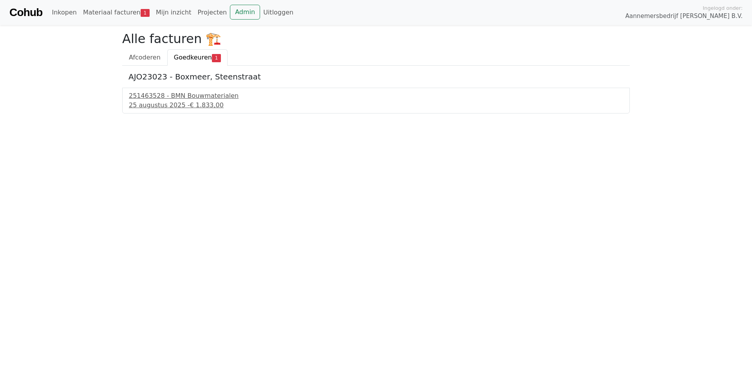 The image size is (752, 373). I want to click on span: Afcoderen, so click(145, 57).